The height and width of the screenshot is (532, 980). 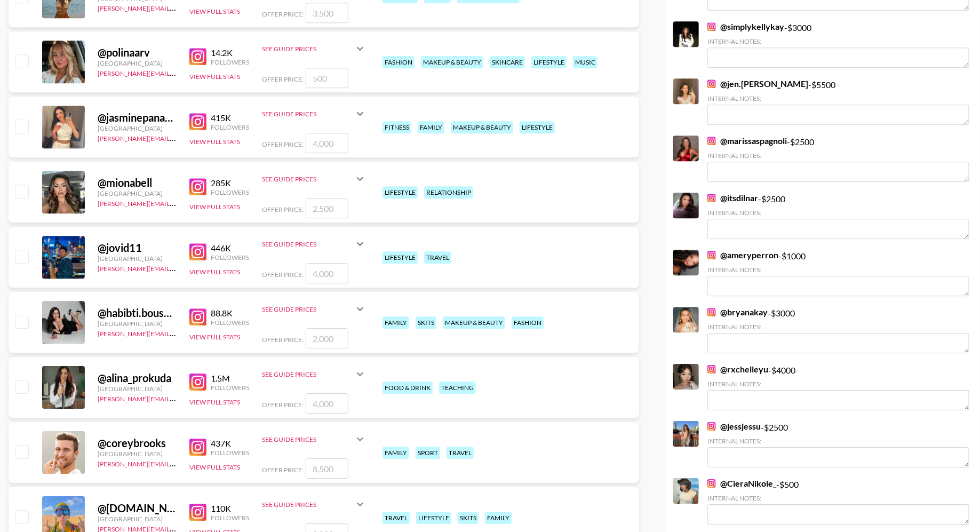 I want to click on a: @rxchelleyu, so click(x=738, y=369).